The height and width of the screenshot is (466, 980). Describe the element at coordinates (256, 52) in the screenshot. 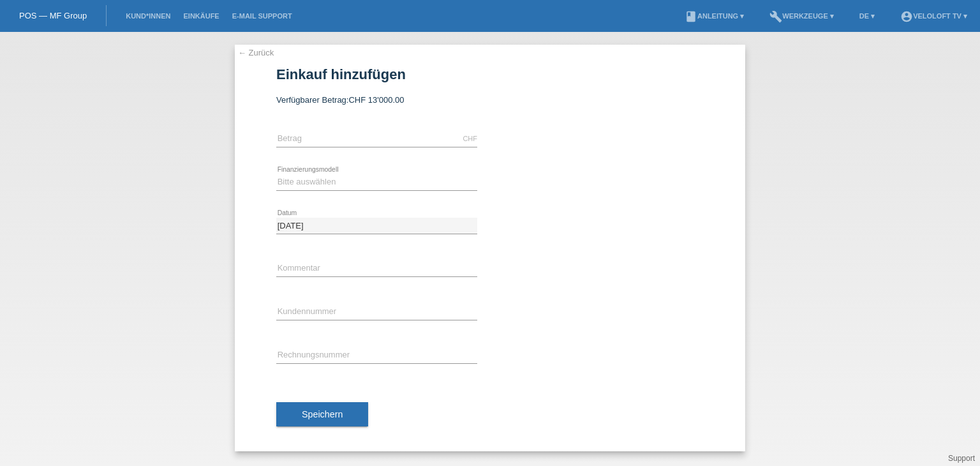

I see `a: ← Zurück` at that location.